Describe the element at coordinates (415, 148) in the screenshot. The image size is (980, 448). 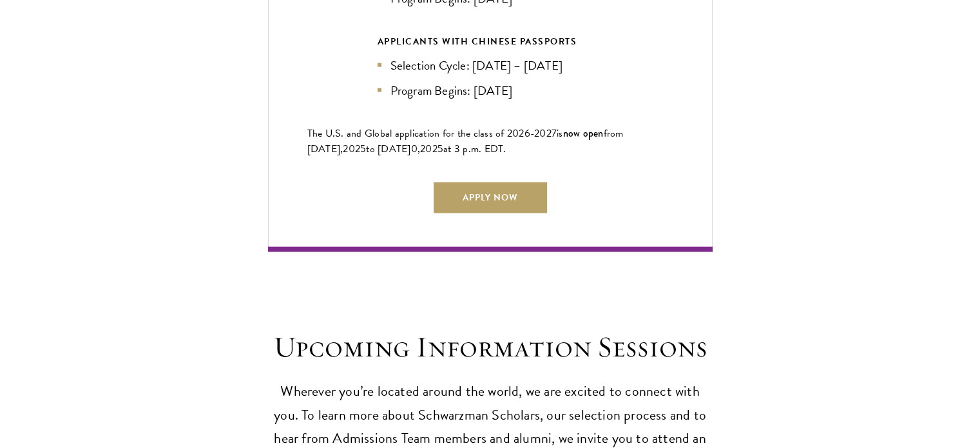
I see `span: 0` at that location.